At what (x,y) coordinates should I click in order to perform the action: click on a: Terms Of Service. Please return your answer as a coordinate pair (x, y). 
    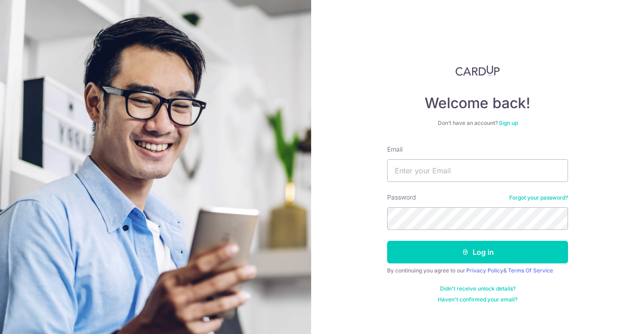
    Looking at the image, I should click on (530, 270).